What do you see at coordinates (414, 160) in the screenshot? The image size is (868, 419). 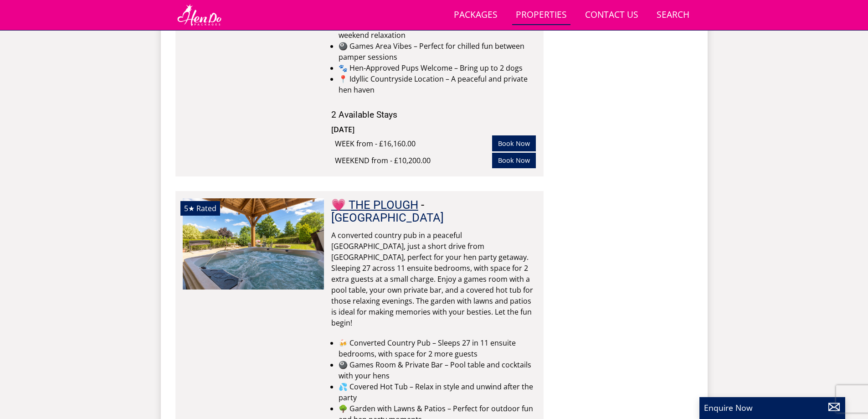 I see `div: WEEKEND from - £10,200.00` at bounding box center [414, 160].